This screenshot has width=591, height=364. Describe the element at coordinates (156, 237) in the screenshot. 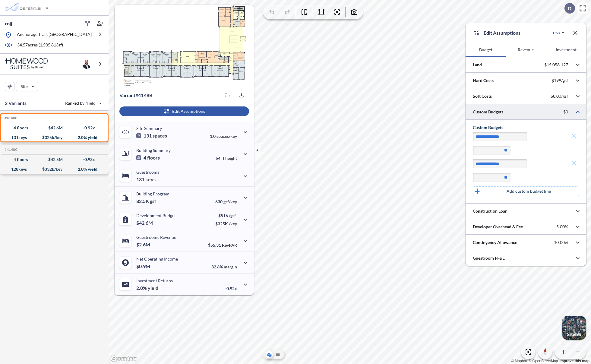

I see `p: Guestrooms Revenue` at that location.